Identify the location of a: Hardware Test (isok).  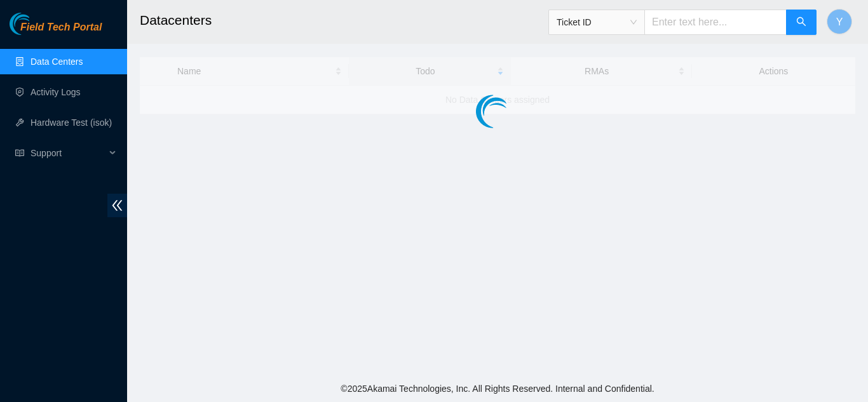
(72, 122).